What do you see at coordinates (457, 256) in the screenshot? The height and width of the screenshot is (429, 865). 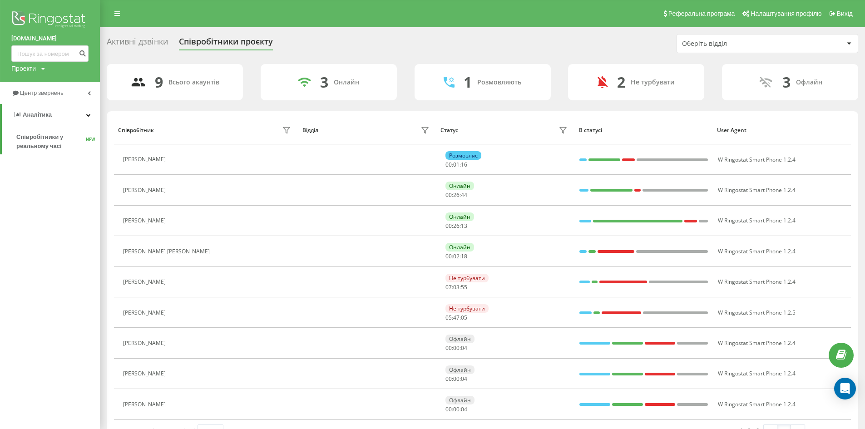 I see `span: 02` at bounding box center [457, 256].